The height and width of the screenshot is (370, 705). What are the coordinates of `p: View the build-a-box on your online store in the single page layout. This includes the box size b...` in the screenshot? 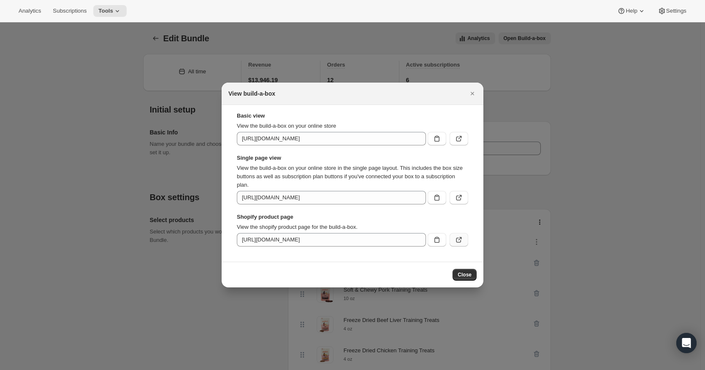 It's located at (352, 177).